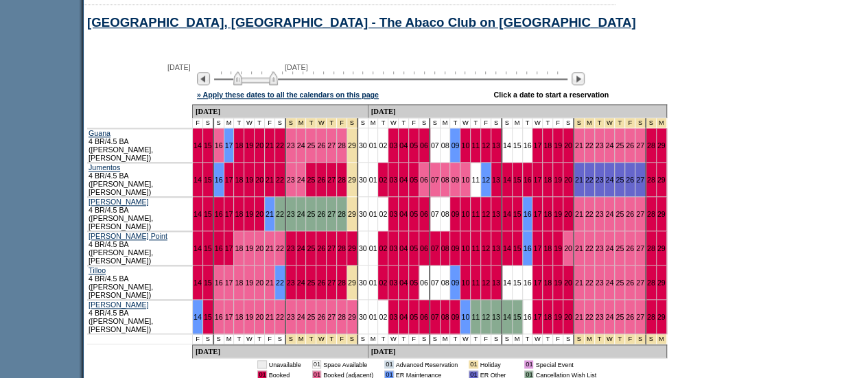 The width and height of the screenshot is (868, 378). Describe the element at coordinates (455, 283) in the screenshot. I see `a: 09` at that location.